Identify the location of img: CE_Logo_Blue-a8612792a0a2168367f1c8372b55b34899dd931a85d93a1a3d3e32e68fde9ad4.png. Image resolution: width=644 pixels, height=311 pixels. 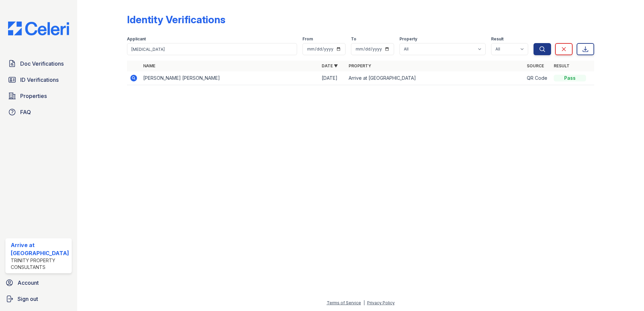
(38, 28).